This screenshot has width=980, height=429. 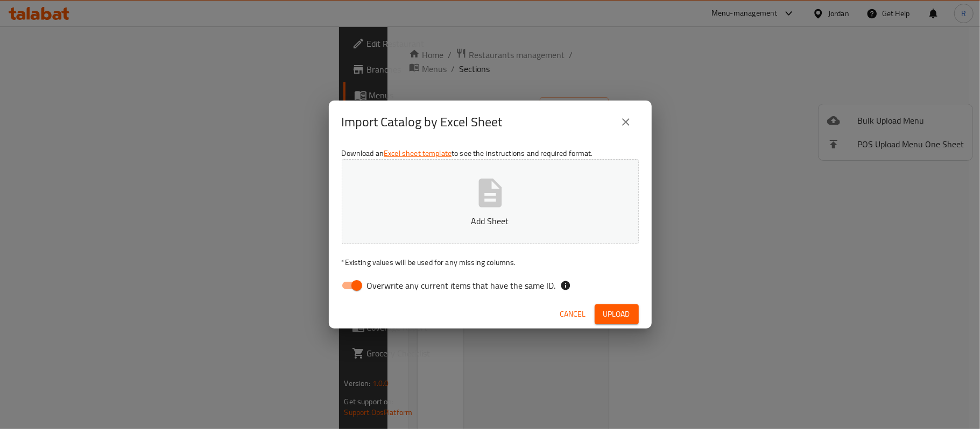 I want to click on button: Add Sheet, so click(x=490, y=202).